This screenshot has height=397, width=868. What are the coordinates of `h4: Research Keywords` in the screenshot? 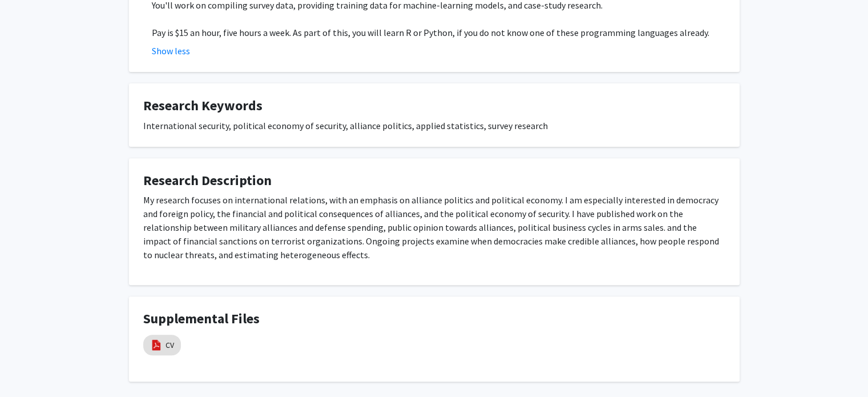 It's located at (435, 106).